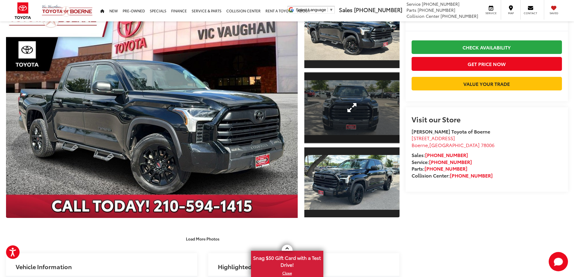 The width and height of the screenshot is (574, 277). I want to click on a: Expand Photo 3, so click(352, 182).